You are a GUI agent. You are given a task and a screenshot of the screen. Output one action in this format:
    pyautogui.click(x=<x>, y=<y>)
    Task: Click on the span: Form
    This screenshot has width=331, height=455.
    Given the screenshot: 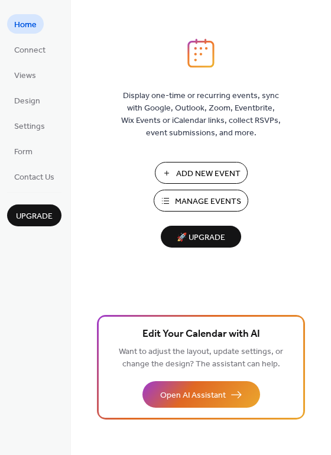 What is the action you would take?
    pyautogui.click(x=23, y=152)
    